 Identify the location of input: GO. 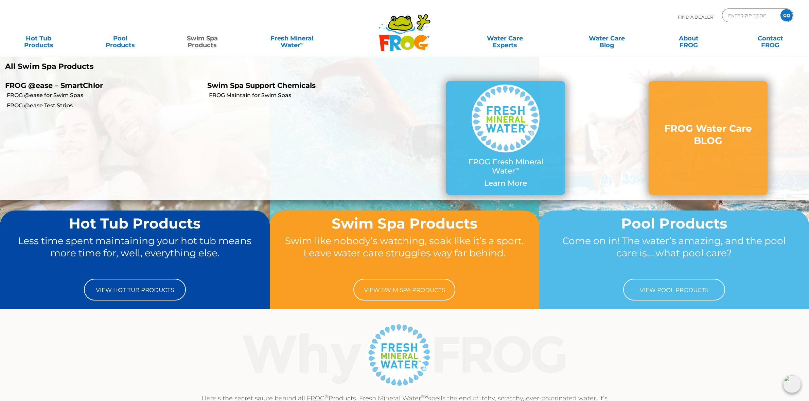
(786, 15).